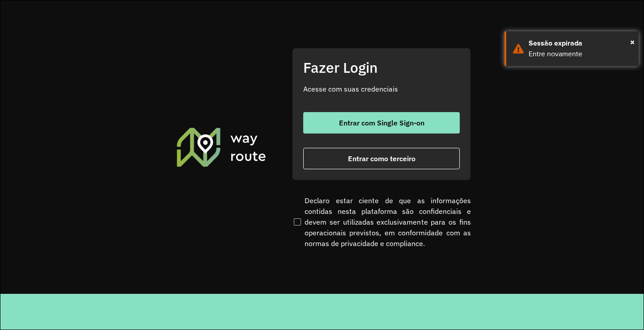  I want to click on h2: Fazer Login, so click(382, 67).